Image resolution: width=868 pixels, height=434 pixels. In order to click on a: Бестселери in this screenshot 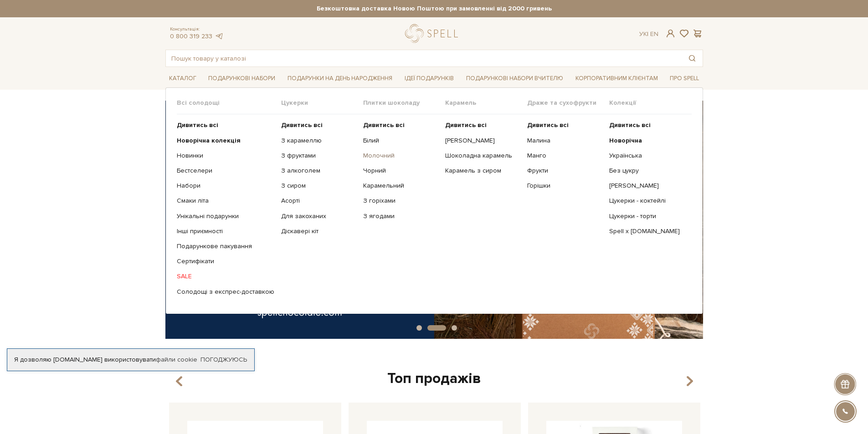, I will do `click(226, 171)`.